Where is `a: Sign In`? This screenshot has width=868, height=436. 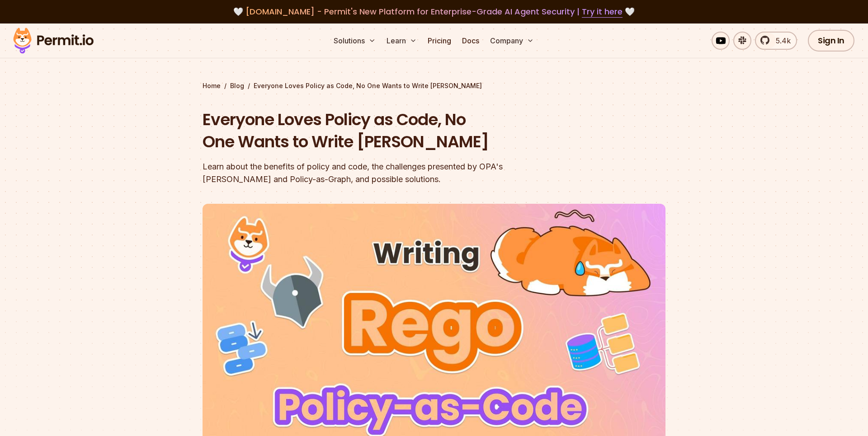 a: Sign In is located at coordinates (831, 41).